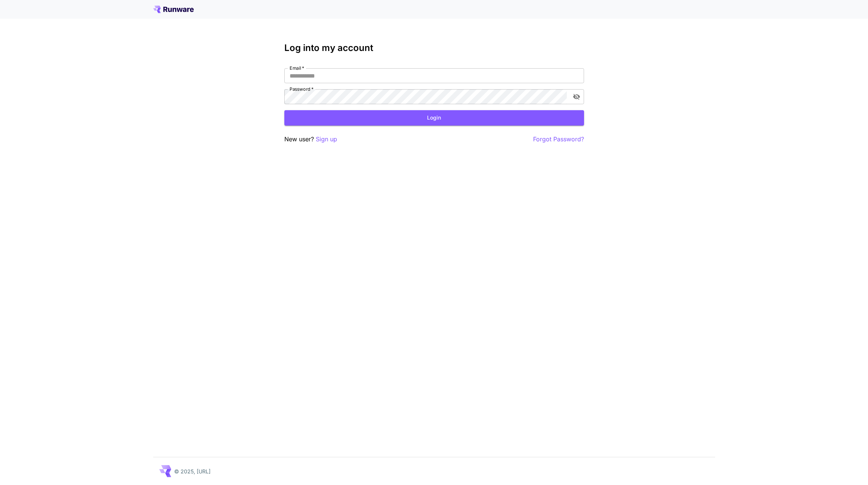  Describe the element at coordinates (434, 118) in the screenshot. I see `button: Login` at that location.